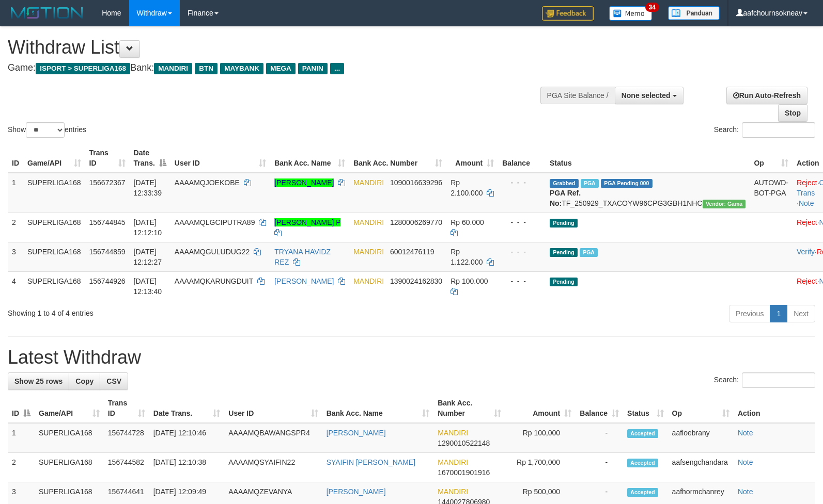 This screenshot has width=823, height=504. What do you see at coordinates (273, 68) in the screenshot?
I see `h4: Game: Bank:` at bounding box center [273, 68].